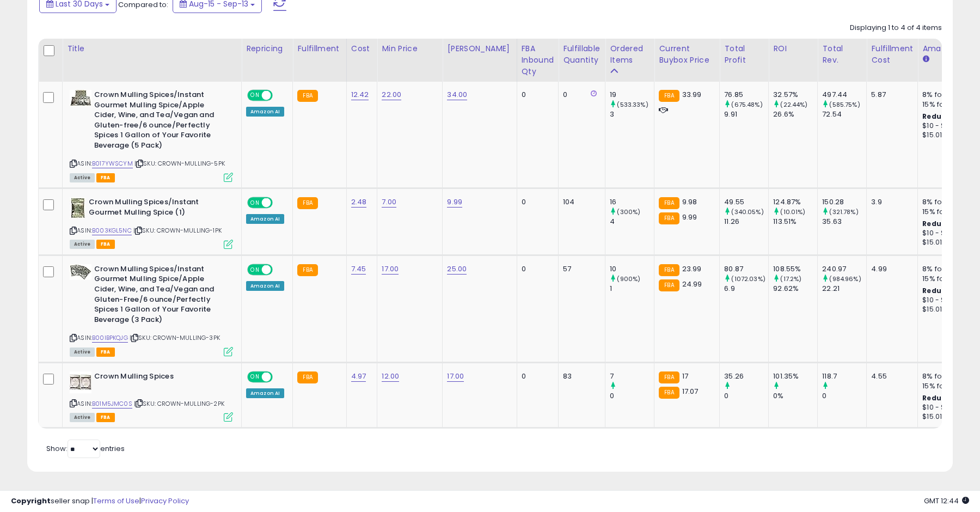 This screenshot has width=980, height=512. What do you see at coordinates (457, 269) in the screenshot?
I see `a: 25.00` at bounding box center [457, 269].